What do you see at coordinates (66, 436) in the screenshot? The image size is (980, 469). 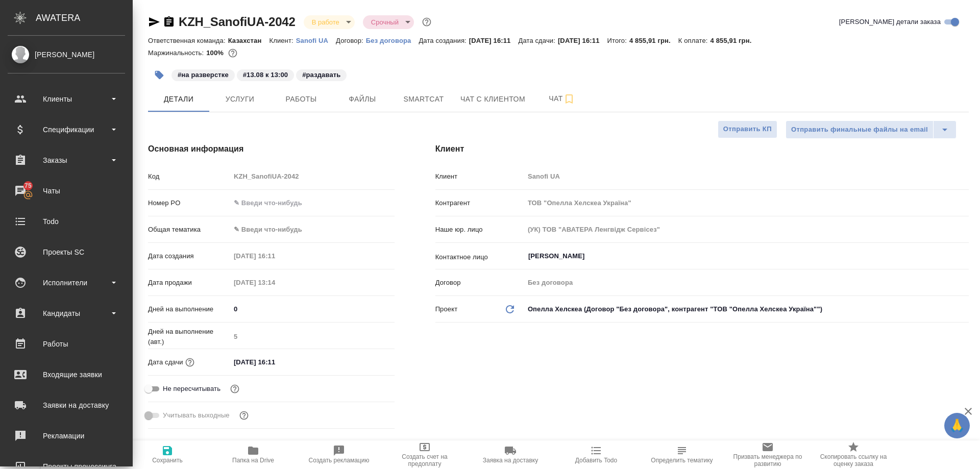 I see `a: Рекламации` at bounding box center [66, 436].